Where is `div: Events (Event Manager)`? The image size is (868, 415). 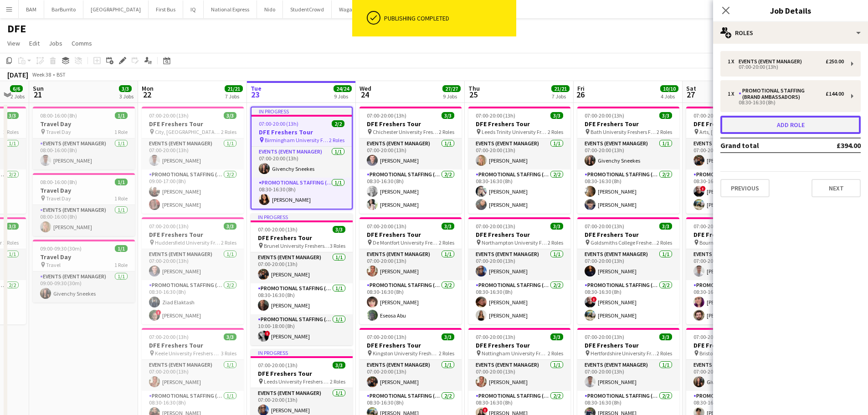 div: Events (Event Manager) is located at coordinates (772, 62).